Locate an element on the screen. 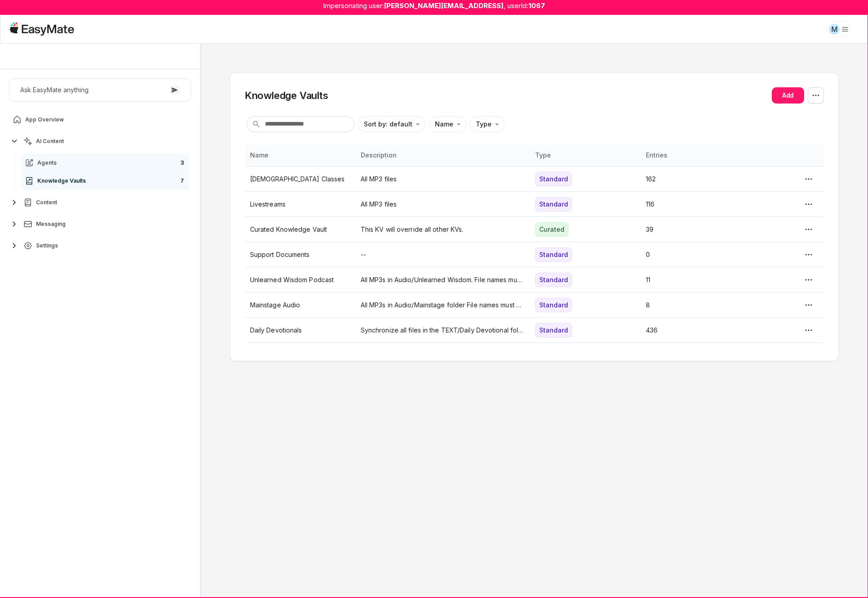  a: Agents3 is located at coordinates (106, 163).